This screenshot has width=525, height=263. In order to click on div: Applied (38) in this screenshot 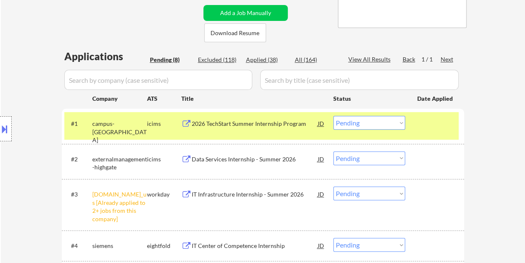, I will do `click(267, 60)`.